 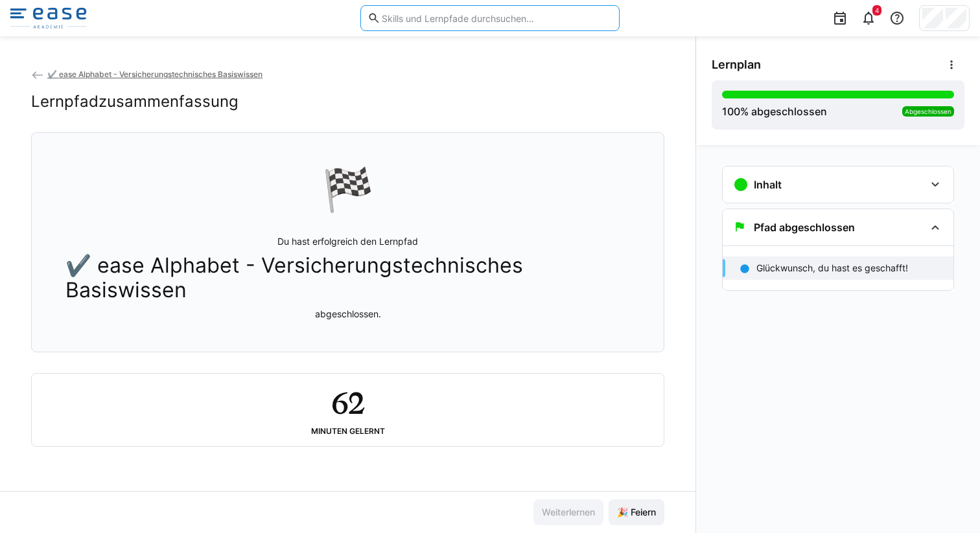 I want to click on p: Du hast erfolgreich den Lernpfad abgeschlossen., so click(x=348, y=278).